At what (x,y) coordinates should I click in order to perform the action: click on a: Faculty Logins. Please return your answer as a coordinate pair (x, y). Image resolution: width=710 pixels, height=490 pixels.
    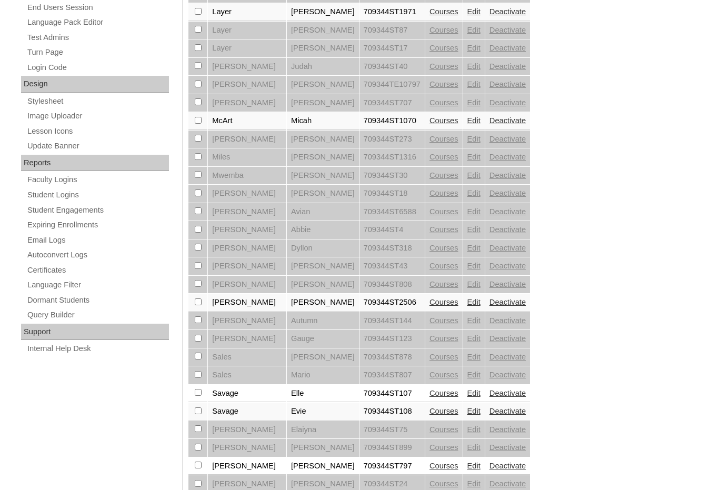
    Looking at the image, I should click on (97, 179).